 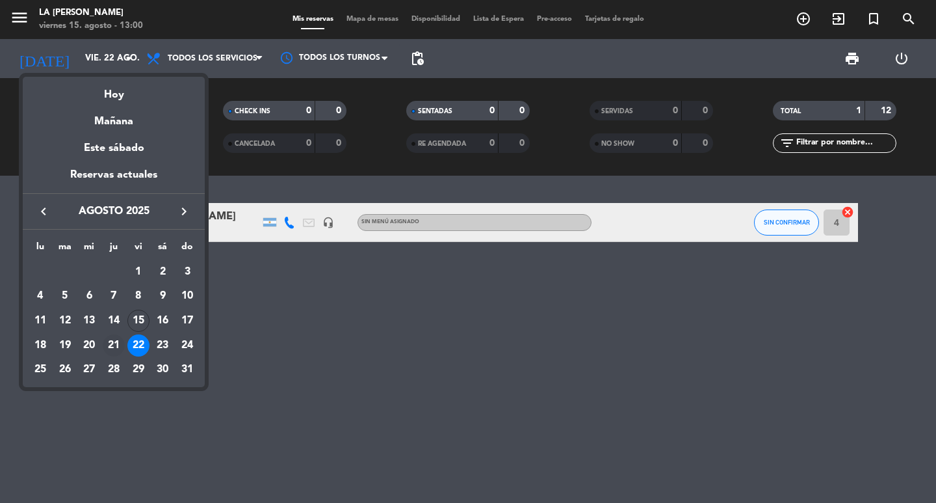 What do you see at coordinates (114, 297) in the screenshot?
I see `td: 7 de agosto de 2025` at bounding box center [114, 297].